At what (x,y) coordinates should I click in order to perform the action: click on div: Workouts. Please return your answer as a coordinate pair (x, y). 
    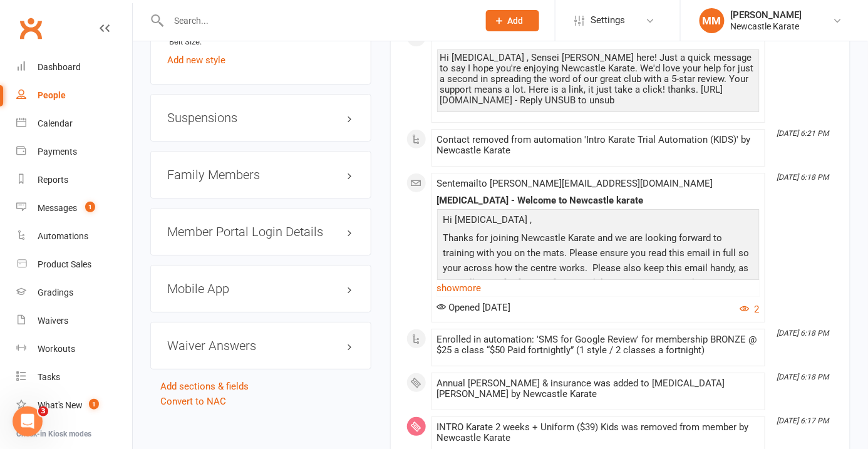
    Looking at the image, I should click on (56, 349).